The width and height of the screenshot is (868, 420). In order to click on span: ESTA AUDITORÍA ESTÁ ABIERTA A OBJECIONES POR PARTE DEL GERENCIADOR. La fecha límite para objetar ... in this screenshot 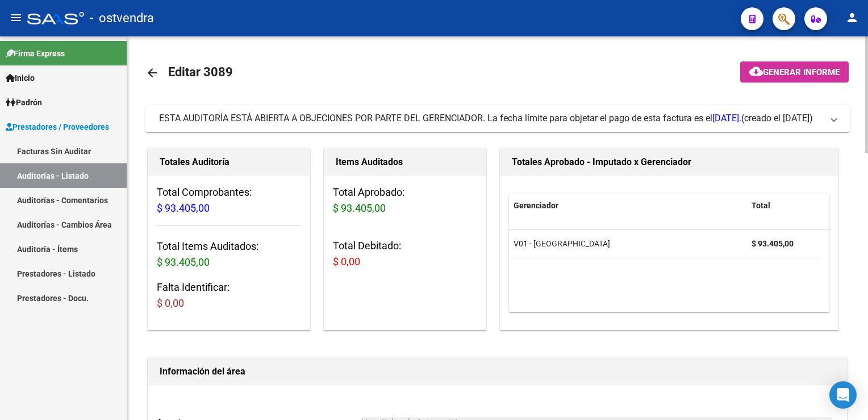, I will do `click(450, 117)`.